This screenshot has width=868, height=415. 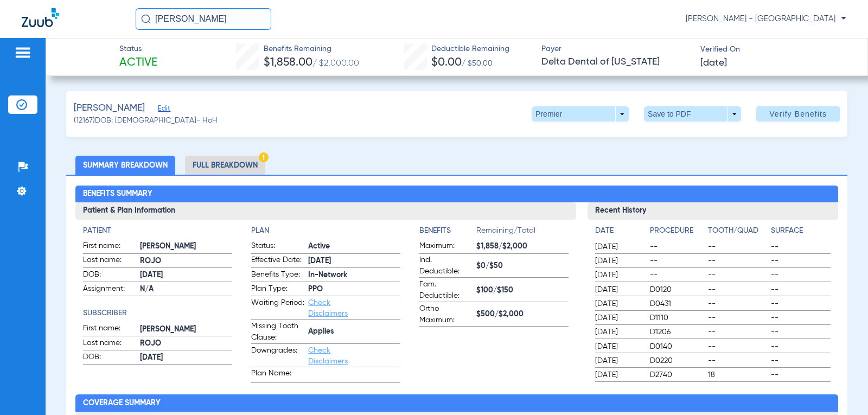 What do you see at coordinates (448, 231) in the screenshot?
I see `h4: Benefits` at bounding box center [448, 231].